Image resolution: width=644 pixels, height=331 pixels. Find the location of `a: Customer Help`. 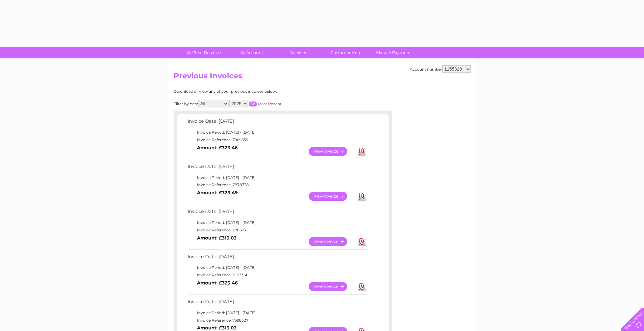

a: Customer Help is located at coordinates (346, 53).